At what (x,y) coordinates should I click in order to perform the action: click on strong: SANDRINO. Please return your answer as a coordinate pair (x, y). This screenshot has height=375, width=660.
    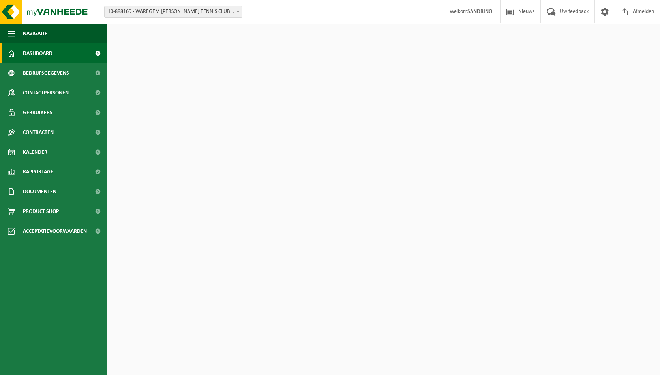
    Looking at the image, I should click on (480, 11).